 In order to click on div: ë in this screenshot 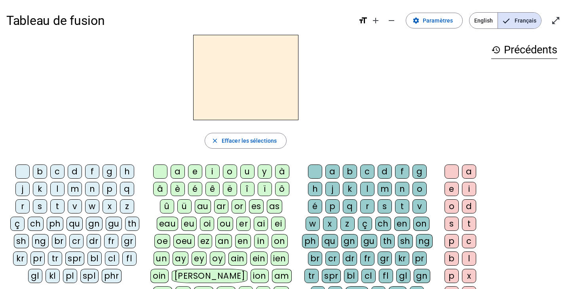, I will do `click(230, 189)`.